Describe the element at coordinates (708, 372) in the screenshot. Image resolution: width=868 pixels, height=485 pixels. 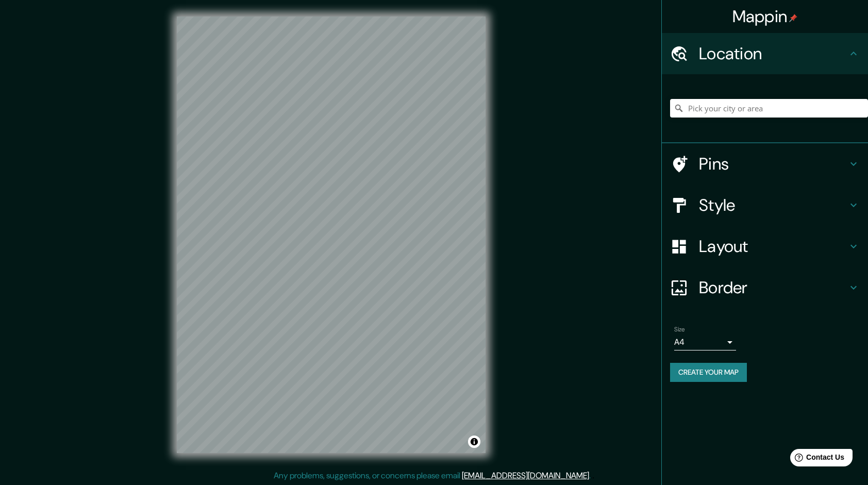
I see `button: Create your map` at that location.